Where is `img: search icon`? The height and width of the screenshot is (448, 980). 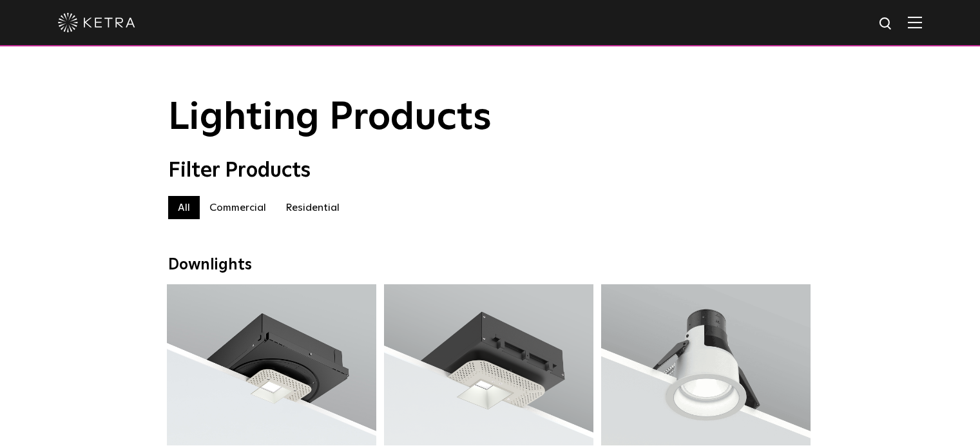 img: search icon is located at coordinates (886, 23).